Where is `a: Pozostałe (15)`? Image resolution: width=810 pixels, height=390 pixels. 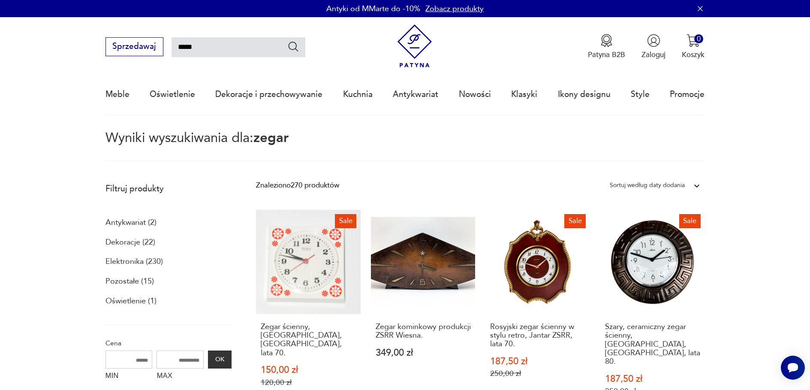 a: Pozostałe (15) is located at coordinates (129, 281).